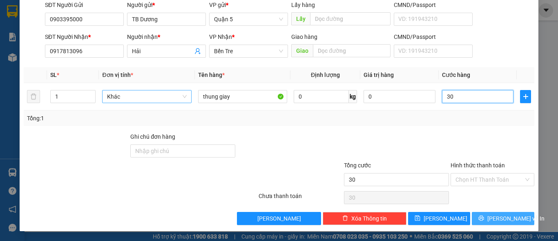 The image size is (558, 241). Describe the element at coordinates (84, 5) in the screenshot. I see `div: SĐT Người Gửi` at that location.